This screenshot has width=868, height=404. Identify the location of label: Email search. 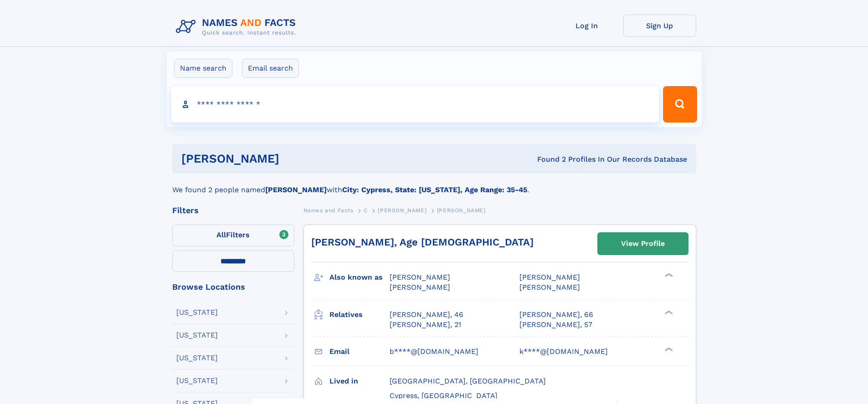
(270, 68).